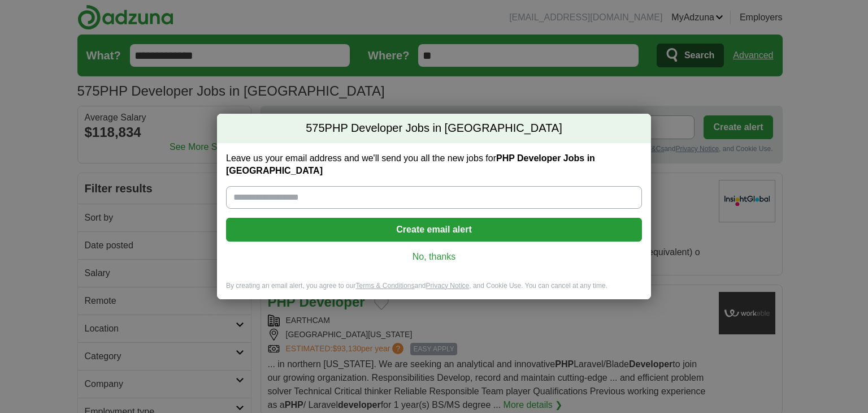 The height and width of the screenshot is (413, 868). What do you see at coordinates (434, 257) in the screenshot?
I see `a: No, thanks` at bounding box center [434, 257].